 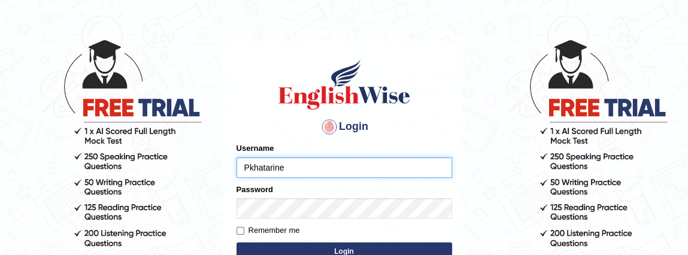 What do you see at coordinates (254, 189) in the screenshot?
I see `label: Password` at bounding box center [254, 189].